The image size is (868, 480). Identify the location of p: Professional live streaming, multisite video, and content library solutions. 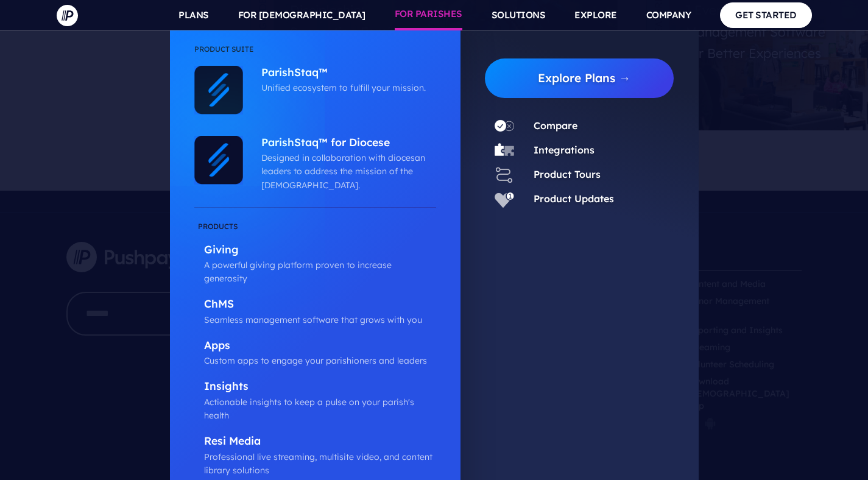
(320, 464).